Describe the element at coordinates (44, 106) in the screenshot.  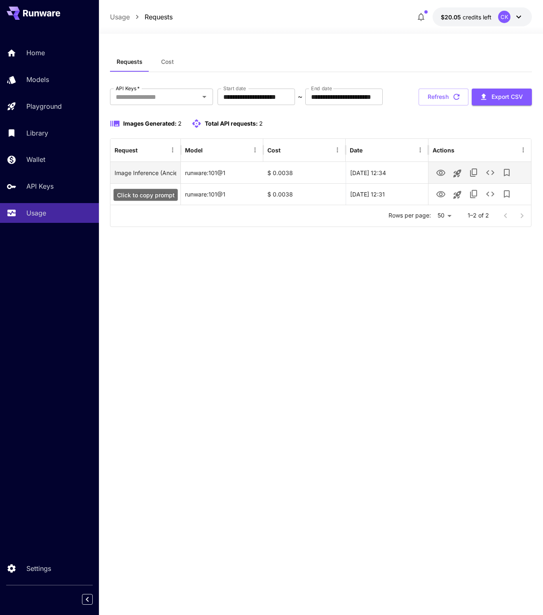
I see `p: Playground` at that location.